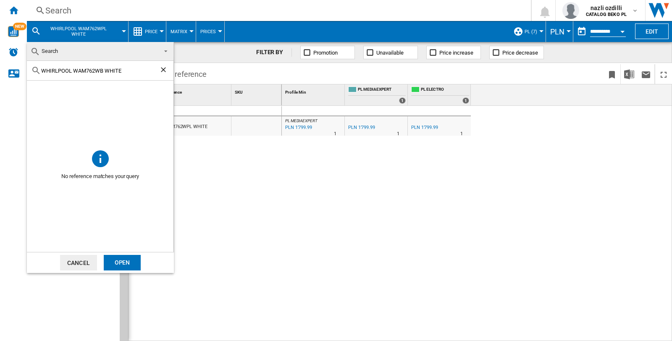 This screenshot has height=341, width=672. I want to click on span: Search, so click(50, 51).